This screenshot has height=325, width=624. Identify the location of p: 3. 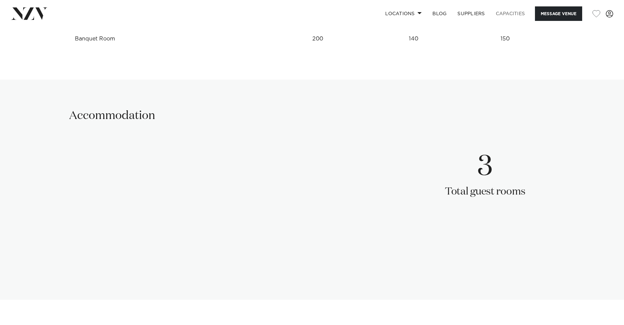
(485, 167).